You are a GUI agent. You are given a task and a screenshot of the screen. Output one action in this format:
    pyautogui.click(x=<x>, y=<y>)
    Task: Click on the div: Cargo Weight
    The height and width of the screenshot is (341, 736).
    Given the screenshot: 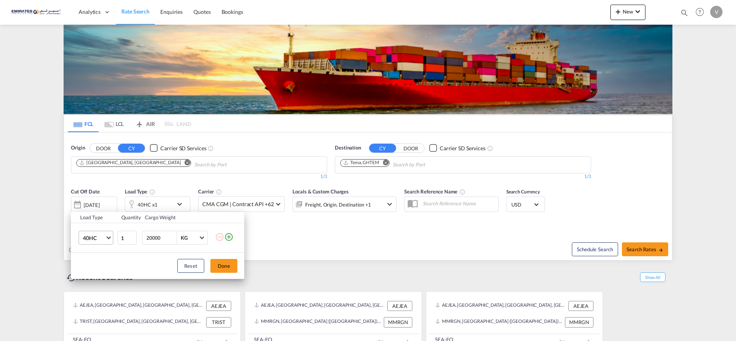 What is the action you would take?
    pyautogui.click(x=178, y=217)
    